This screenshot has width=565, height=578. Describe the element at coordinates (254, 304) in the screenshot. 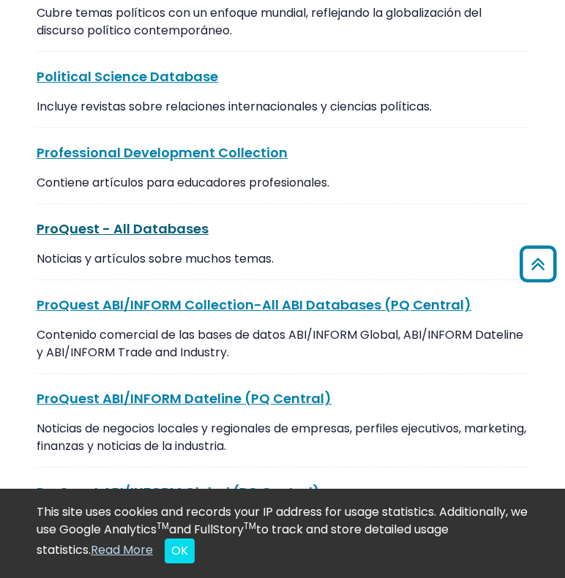

I see `a: ProQuest ABI/INFORM Collection-All ABI Databases (PQ Central)` at that location.